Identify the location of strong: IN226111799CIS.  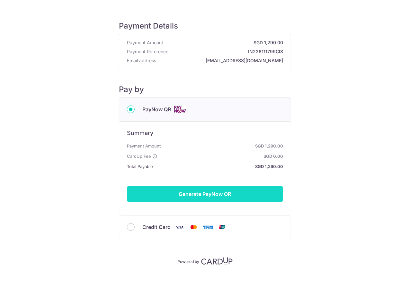
(227, 52).